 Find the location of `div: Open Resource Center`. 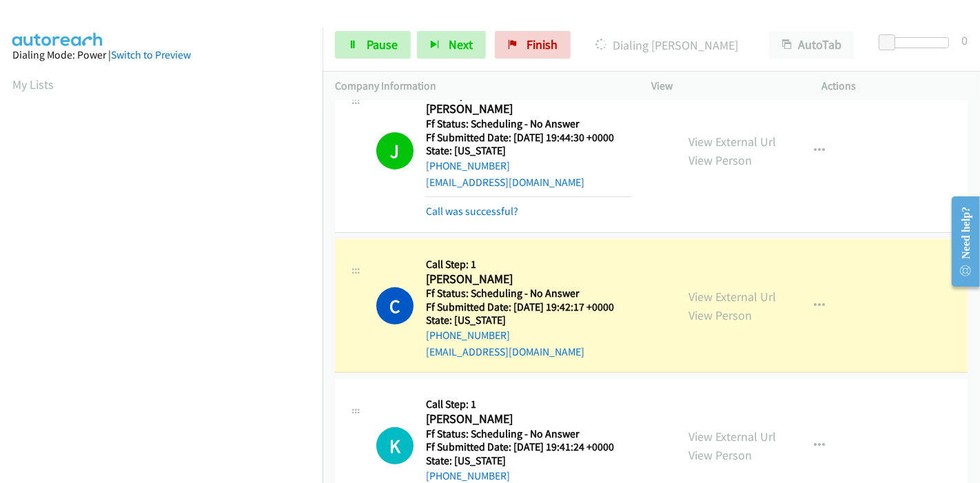

div: Open Resource Center is located at coordinates (25, 54).